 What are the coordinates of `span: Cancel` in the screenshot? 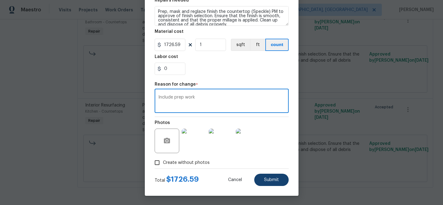 It's located at (235, 180).